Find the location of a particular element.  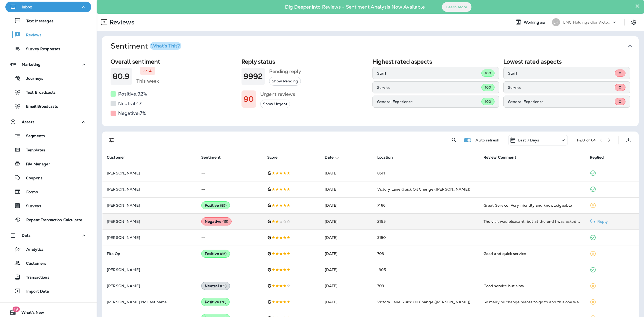

button: Close is located at coordinates (638, 6).